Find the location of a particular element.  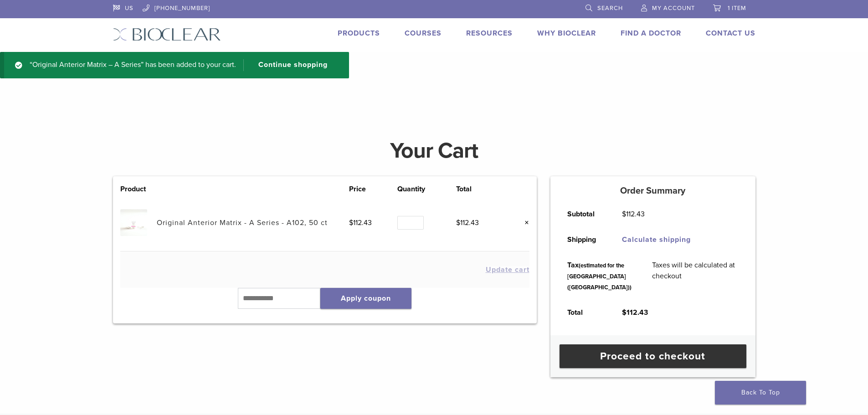

h5: Order Summary is located at coordinates (653, 190).